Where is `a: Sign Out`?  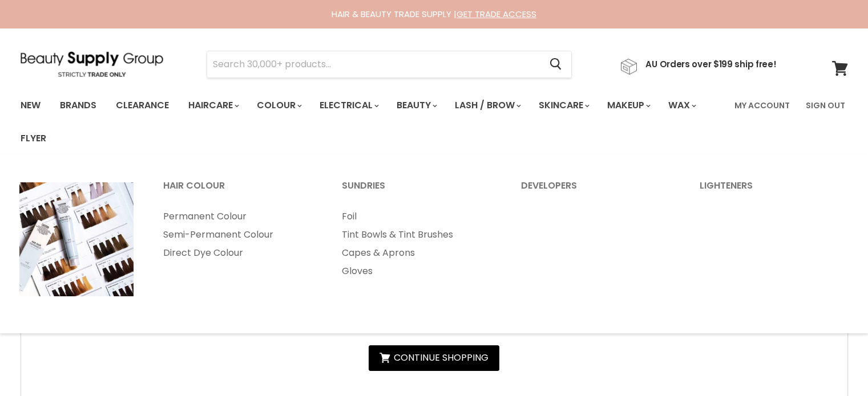
a: Sign Out is located at coordinates (825, 105).